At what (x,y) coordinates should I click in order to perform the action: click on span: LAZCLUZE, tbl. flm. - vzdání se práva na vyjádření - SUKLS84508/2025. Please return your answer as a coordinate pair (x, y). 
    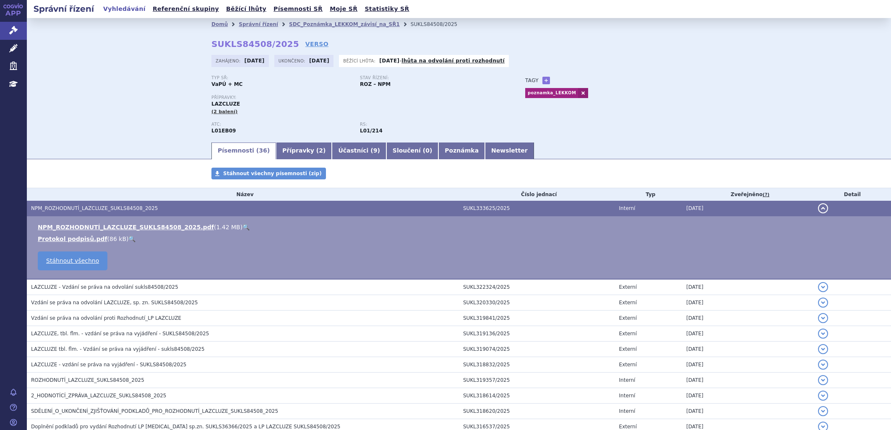
    Looking at the image, I should click on (120, 334).